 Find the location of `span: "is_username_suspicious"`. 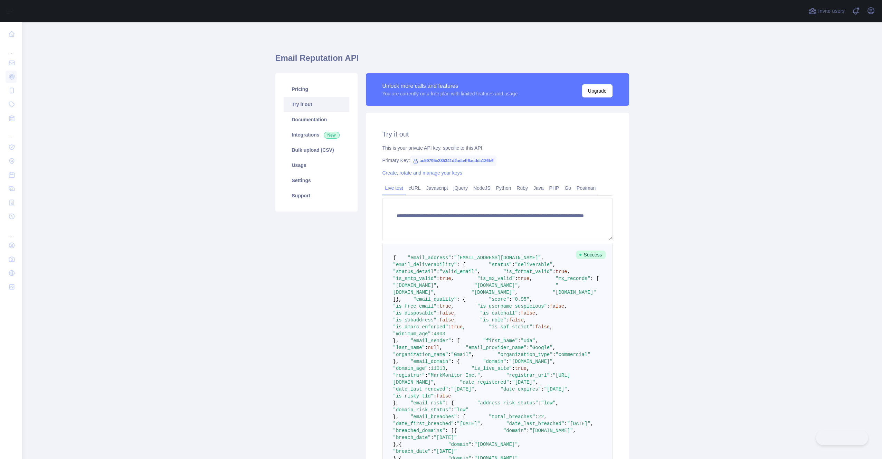

span: "is_username_suspicious" is located at coordinates (512, 306).